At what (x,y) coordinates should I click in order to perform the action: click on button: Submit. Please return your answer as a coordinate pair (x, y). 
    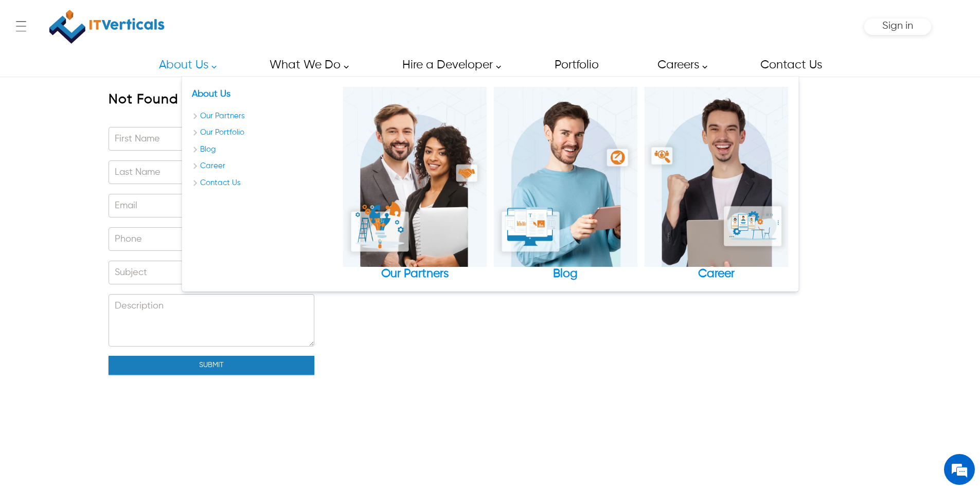
    Looking at the image, I should click on (211, 365).